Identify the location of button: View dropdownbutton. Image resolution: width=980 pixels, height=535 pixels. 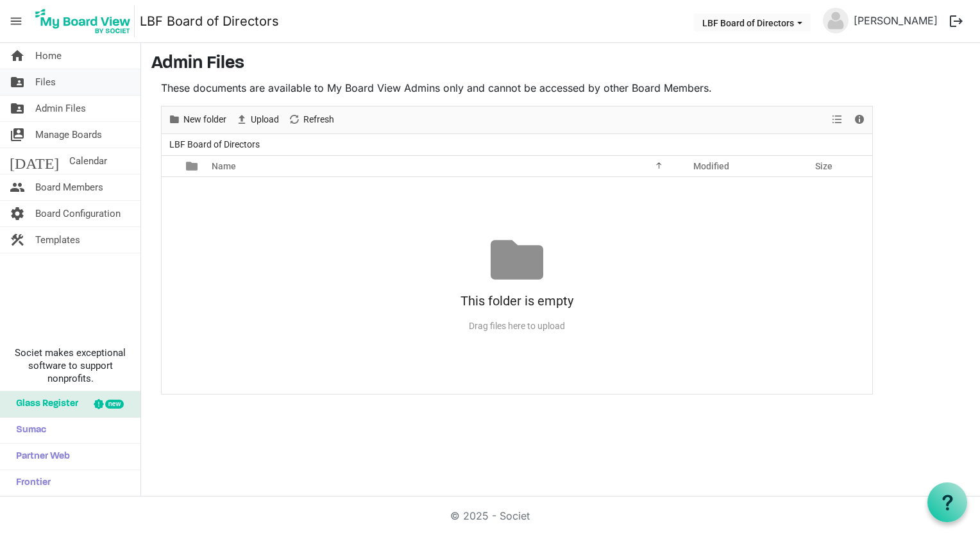
(837, 119).